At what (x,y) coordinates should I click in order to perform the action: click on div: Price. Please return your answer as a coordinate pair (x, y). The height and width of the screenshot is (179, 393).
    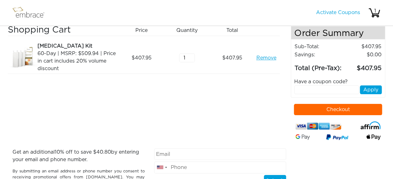
    Looking at the image, I should click on (144, 30).